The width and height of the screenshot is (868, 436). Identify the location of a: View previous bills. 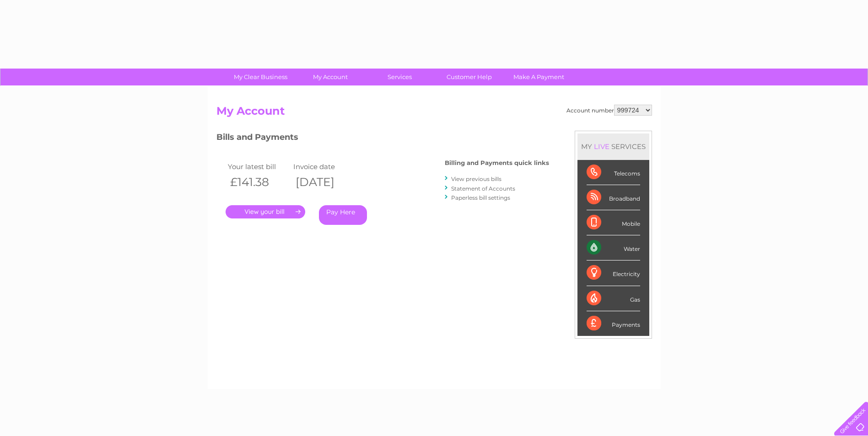
(476, 179).